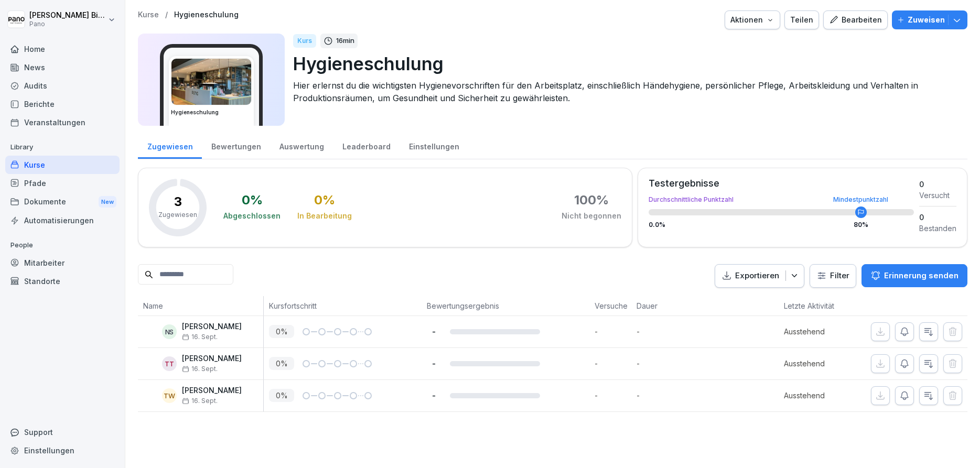  I want to click on p: People, so click(62, 245).